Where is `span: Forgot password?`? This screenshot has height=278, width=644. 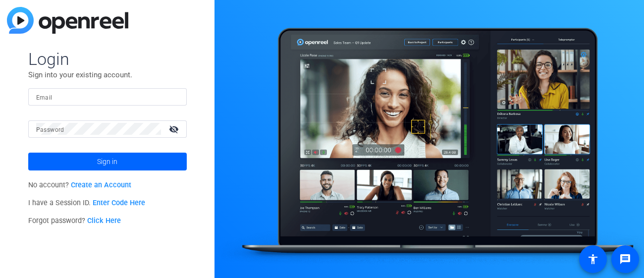 span: Forgot password? is located at coordinates (75, 221).